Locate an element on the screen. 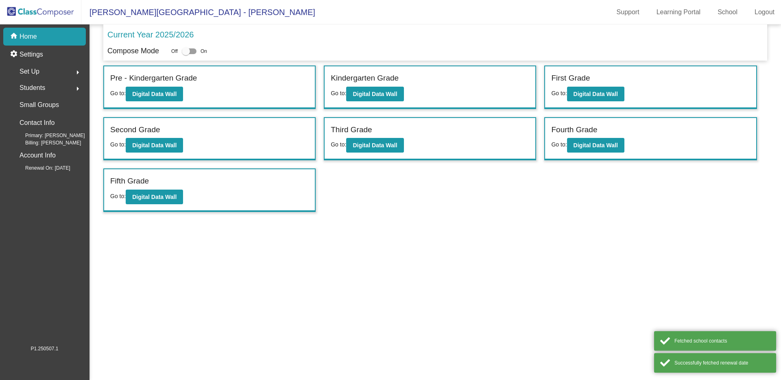 Image resolution: width=781 pixels, height=380 pixels. p: Small Groups is located at coordinates (39, 105).